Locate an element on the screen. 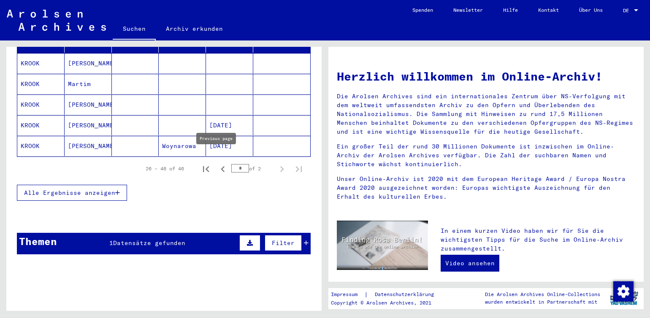  button: Last page is located at coordinates (299, 169).